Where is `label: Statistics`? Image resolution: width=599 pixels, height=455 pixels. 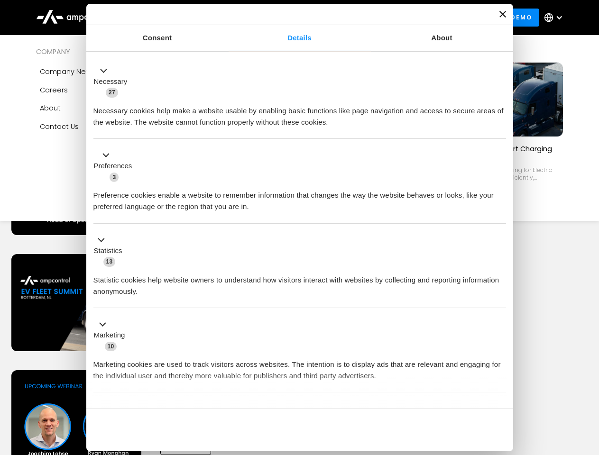
label: Statistics is located at coordinates (108, 251).